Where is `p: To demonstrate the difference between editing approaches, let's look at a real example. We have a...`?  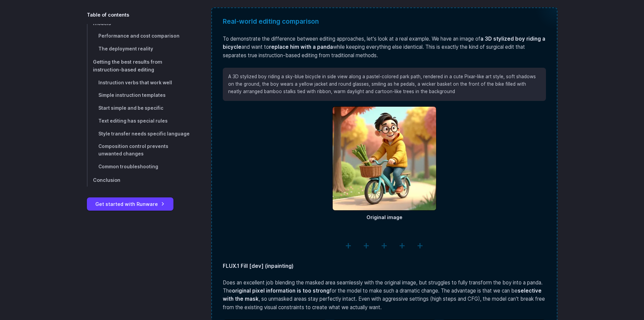
p: To demonstrate the difference between editing approaches, let's look at a real example. We have a... is located at coordinates (385, 47).